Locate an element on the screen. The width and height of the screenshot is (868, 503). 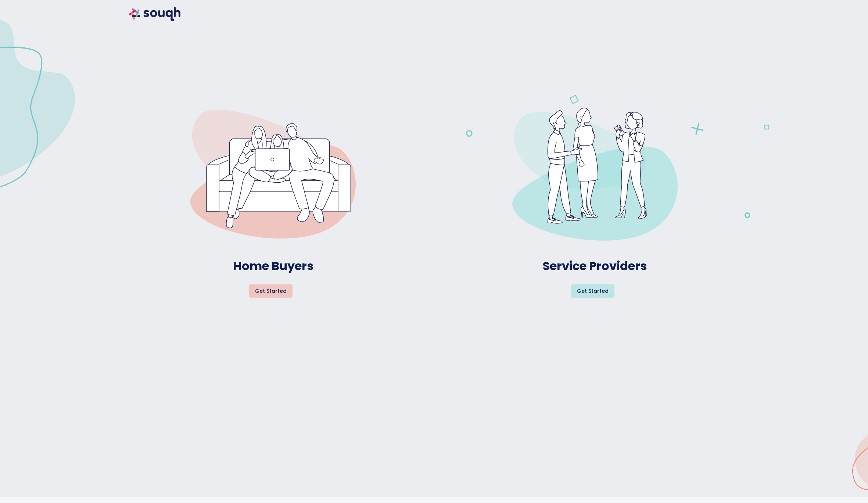
img: entry-point-HB is located at coordinates (273, 174).